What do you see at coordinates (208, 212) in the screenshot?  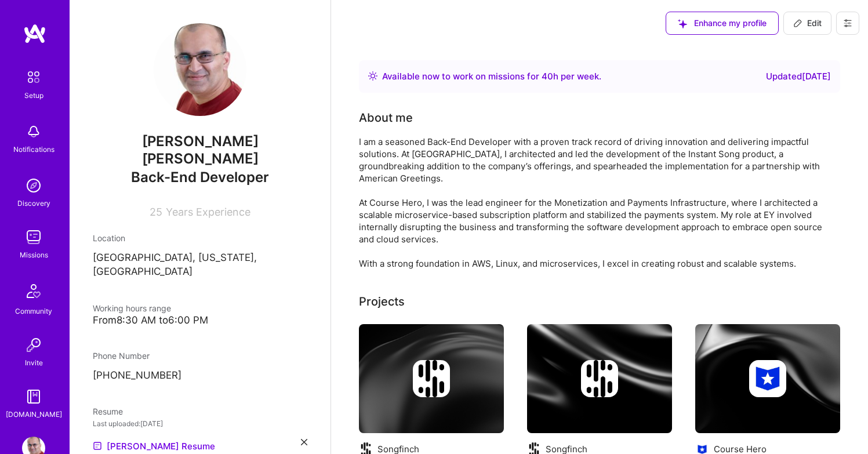 I see `span: Years Experience` at bounding box center [208, 212].